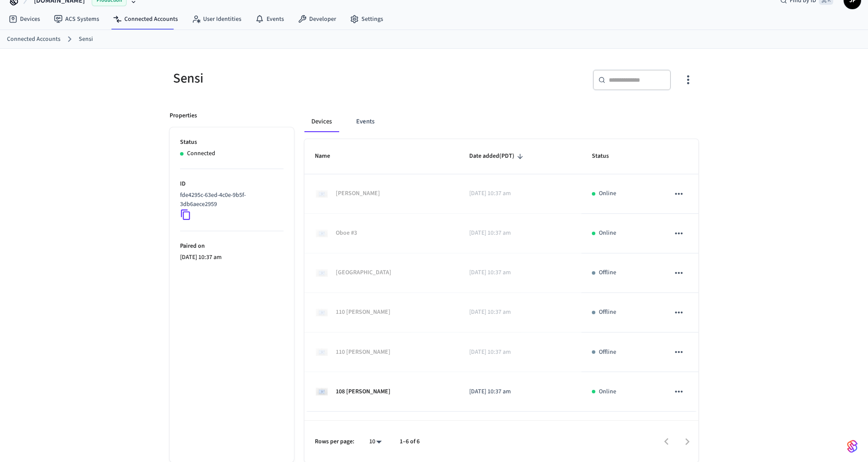 This screenshot has height=462, width=868. What do you see at coordinates (183, 115) in the screenshot?
I see `p: Properties` at bounding box center [183, 115].